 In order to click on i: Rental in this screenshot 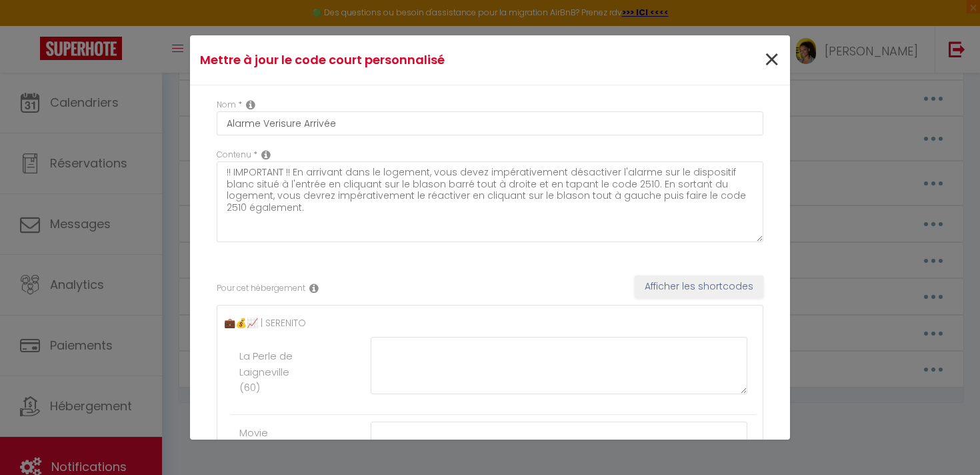, I will do `click(314, 288)`.